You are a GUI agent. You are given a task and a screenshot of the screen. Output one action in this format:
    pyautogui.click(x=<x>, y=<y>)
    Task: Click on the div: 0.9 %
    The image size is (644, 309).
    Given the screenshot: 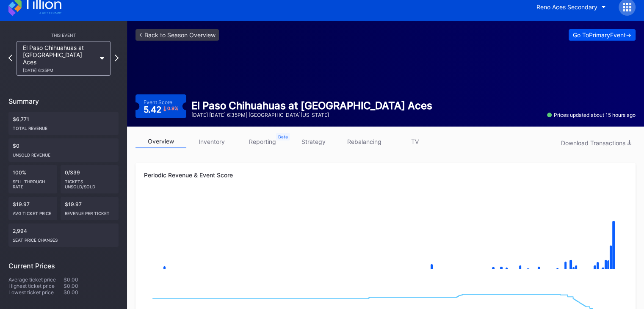 What is the action you would take?
    pyautogui.click(x=173, y=109)
    